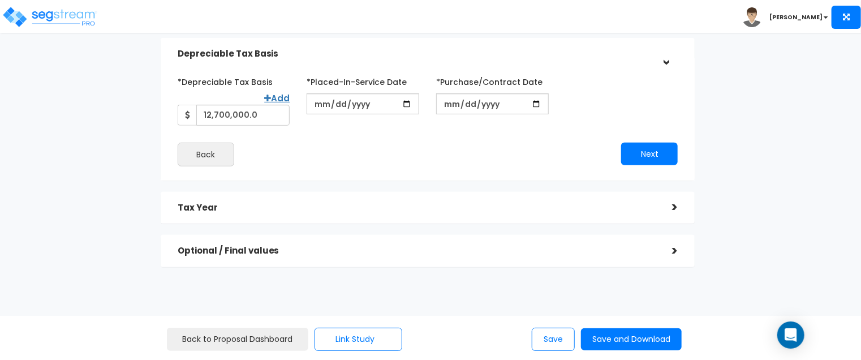 The image size is (861, 360). Describe the element at coordinates (358, 339) in the screenshot. I see `button: Link Study` at that location.